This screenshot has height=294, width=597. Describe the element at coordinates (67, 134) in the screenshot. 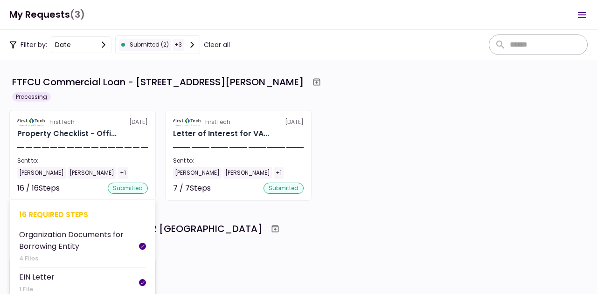

I see `div: Property Checklist - Office Retail 6227 Thompson Road` at that location.